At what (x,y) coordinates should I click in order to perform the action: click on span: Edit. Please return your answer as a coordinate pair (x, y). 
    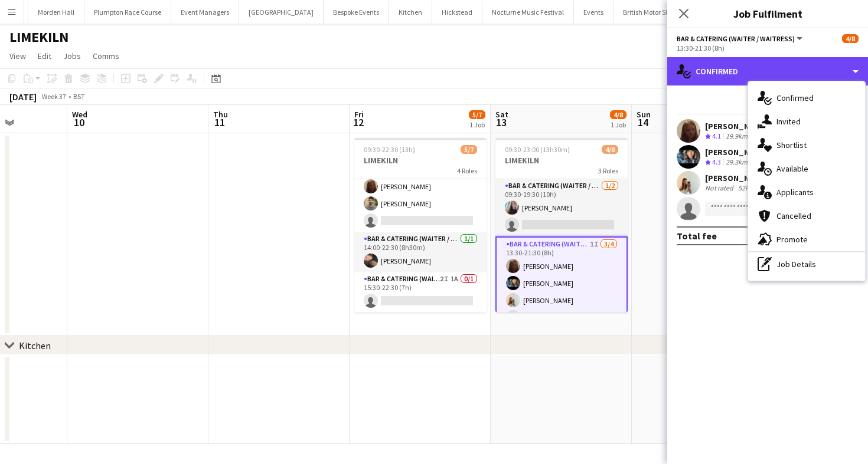
    Looking at the image, I should click on (44, 56).